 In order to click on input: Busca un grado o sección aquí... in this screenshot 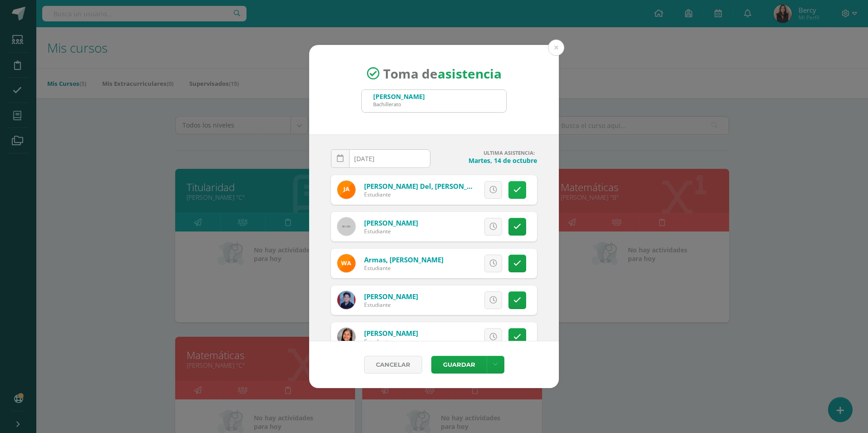, I will do `click(434, 101)`.